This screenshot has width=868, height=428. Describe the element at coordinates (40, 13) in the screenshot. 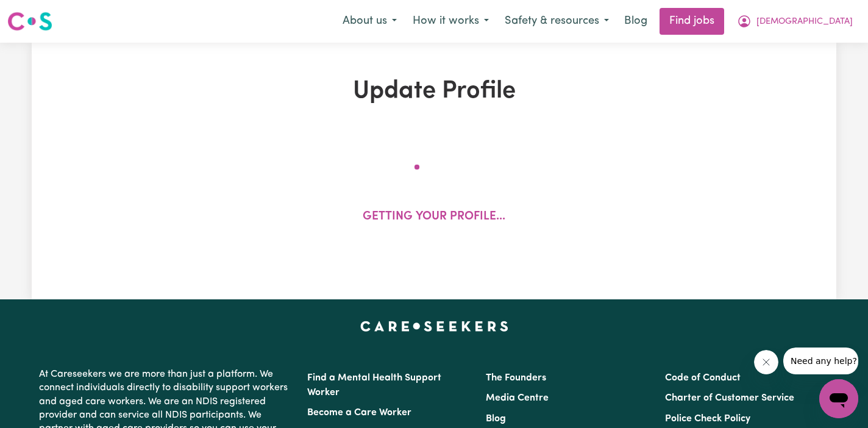

I see `span: Need any help?` at that location.